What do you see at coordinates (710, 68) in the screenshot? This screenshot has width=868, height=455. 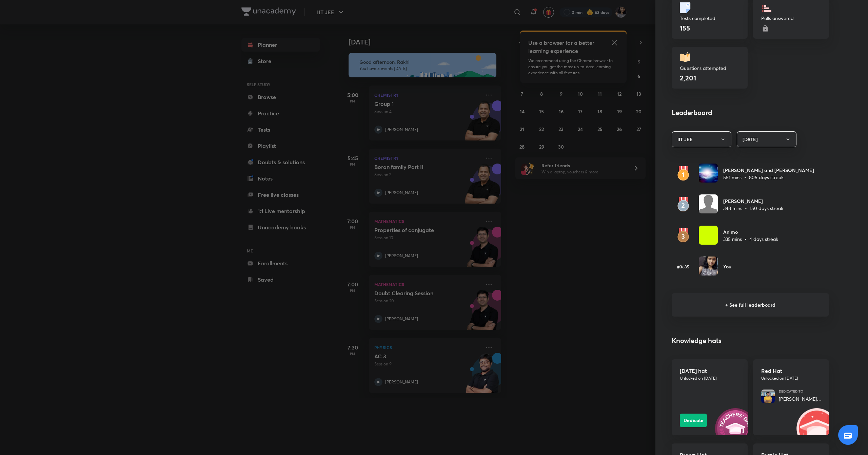 I see `p: Questions attempted` at bounding box center [710, 68].